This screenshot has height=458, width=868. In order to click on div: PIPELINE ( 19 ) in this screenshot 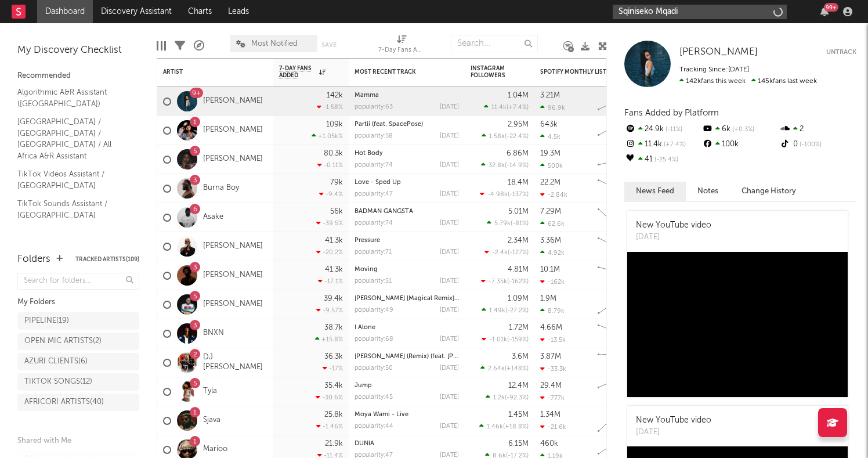, I will do `click(47, 321)`.